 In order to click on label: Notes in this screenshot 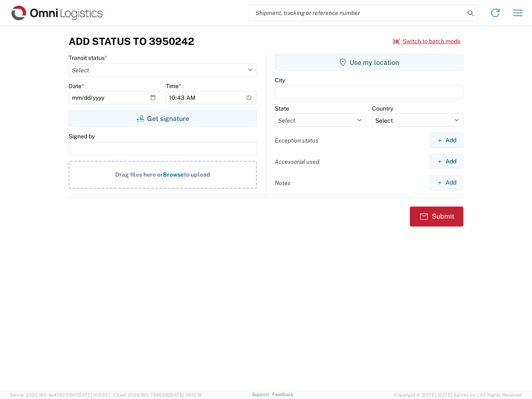, I will do `click(283, 183)`.